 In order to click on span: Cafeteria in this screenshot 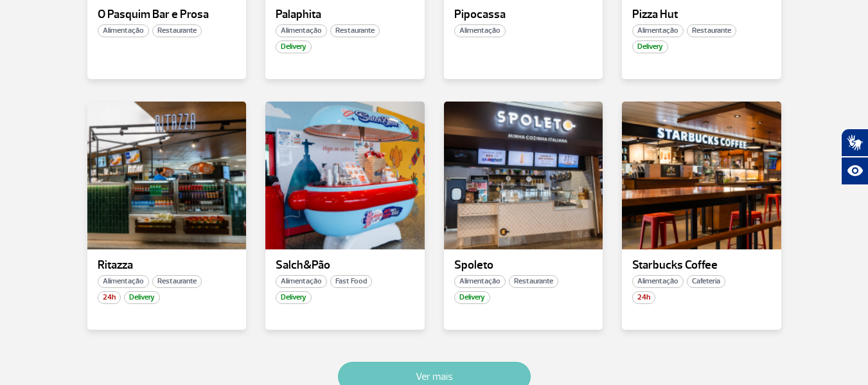, I will do `click(706, 281)`.